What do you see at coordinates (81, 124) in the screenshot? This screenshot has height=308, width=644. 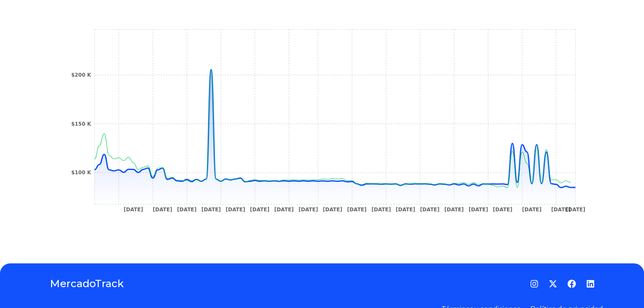 I see `tspan: $150 K` at bounding box center [81, 124].